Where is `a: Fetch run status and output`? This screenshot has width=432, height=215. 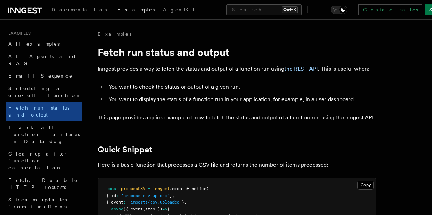 a: Fetch run status and output is located at coordinates (44, 111).